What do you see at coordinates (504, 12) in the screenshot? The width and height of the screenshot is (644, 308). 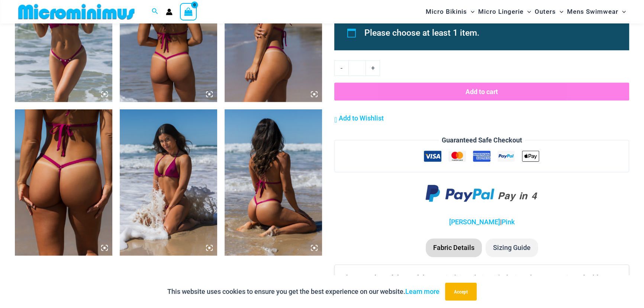 I see `a: Micro LingerieMenu ToggleMenu Toggle` at bounding box center [504, 12].